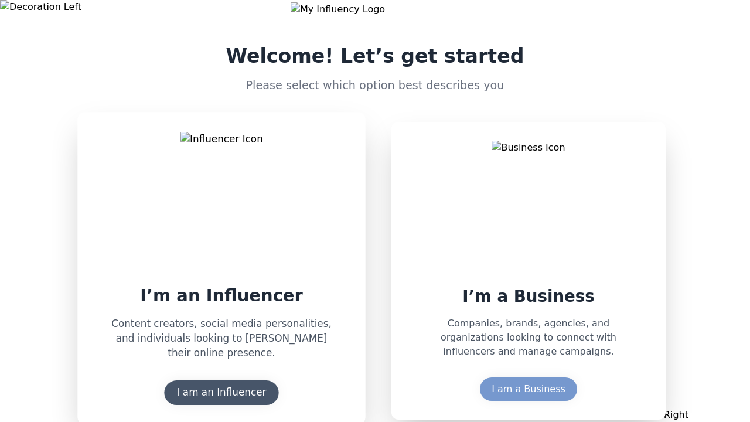 This screenshot has width=750, height=422. I want to click on h3: I’m an Influencer, so click(221, 295).